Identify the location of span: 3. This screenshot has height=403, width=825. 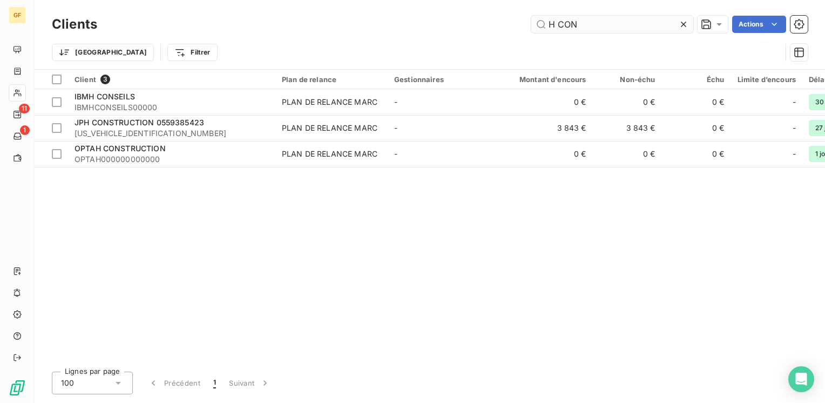
(105, 79).